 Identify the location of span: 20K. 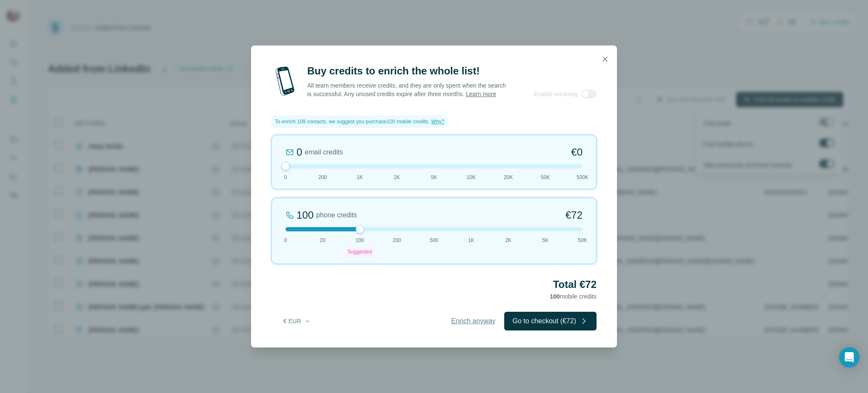
(509, 178).